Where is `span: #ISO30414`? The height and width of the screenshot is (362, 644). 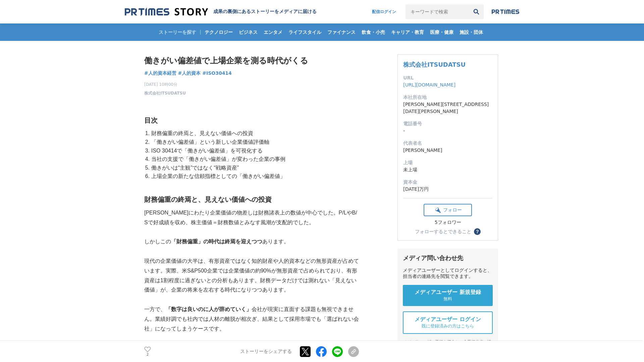 span: #ISO30414 is located at coordinates (217, 73).